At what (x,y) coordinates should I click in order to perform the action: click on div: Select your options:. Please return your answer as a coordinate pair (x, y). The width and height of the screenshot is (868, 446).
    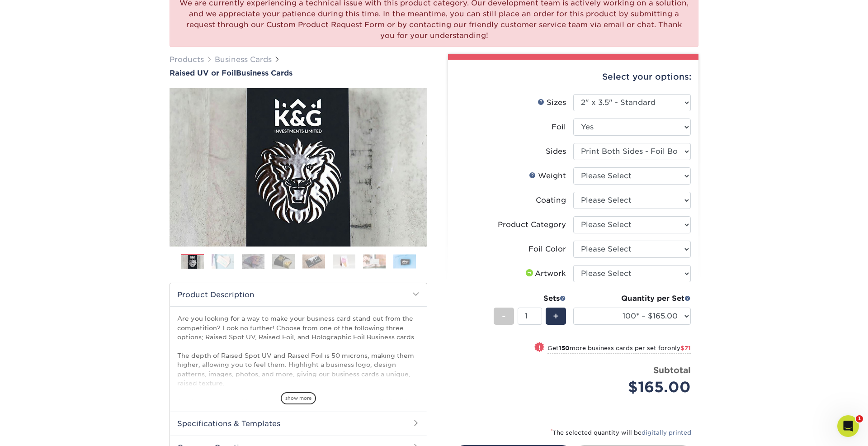
    Looking at the image, I should click on (573, 77).